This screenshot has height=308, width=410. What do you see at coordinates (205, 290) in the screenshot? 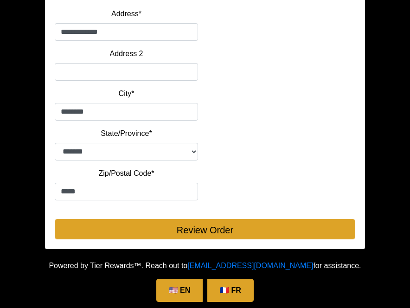
I see `div: Language Selection` at bounding box center [205, 290].